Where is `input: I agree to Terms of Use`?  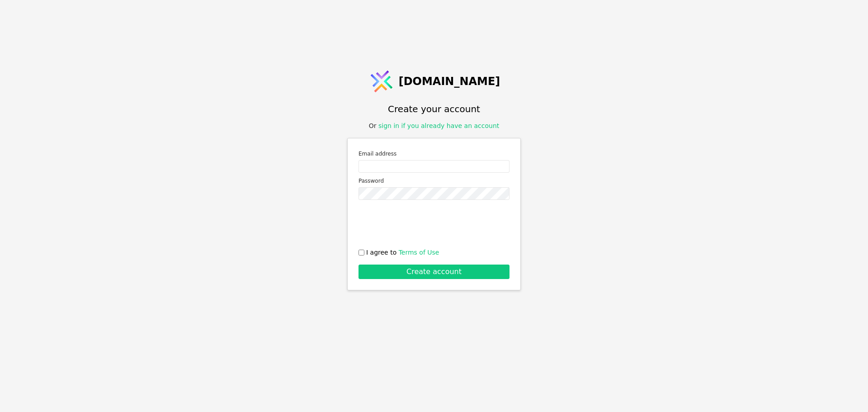 input: I agree to Terms of Use is located at coordinates (361, 252).